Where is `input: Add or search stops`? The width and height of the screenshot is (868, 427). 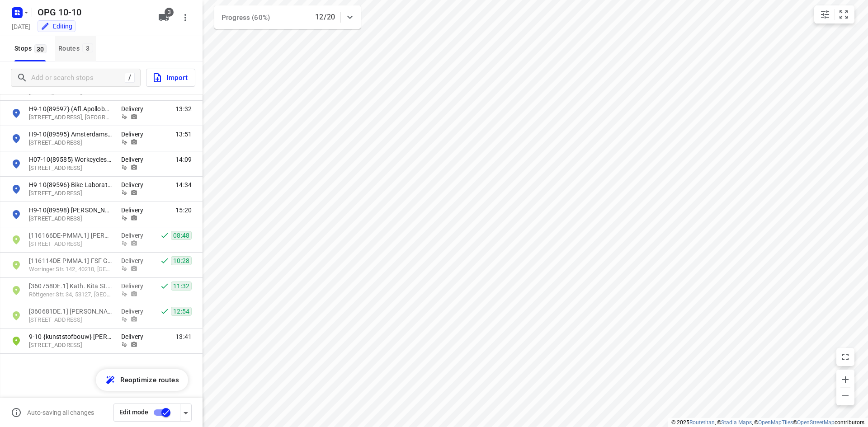
input: Add or search stops is located at coordinates (78, 78).